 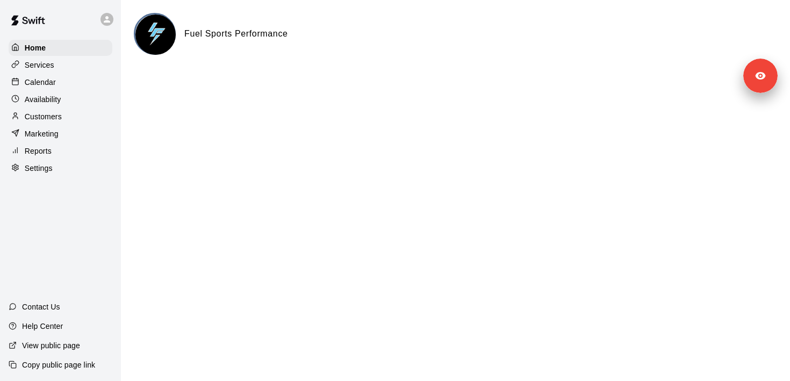 I want to click on p: Reports, so click(x=38, y=151).